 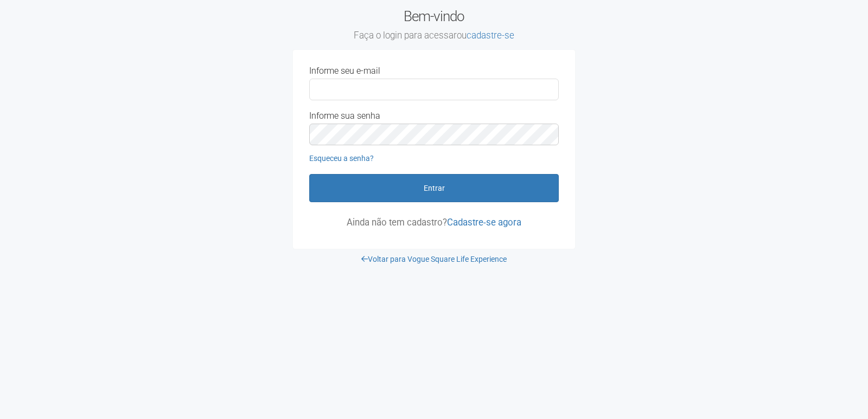 I want to click on h2: Bem-vindo, so click(x=434, y=25).